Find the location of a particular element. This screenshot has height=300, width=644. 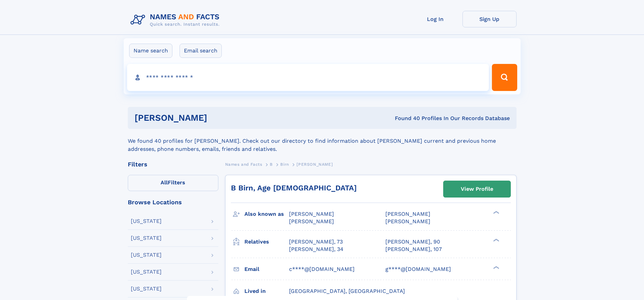

div: Filters is located at coordinates (173, 164).